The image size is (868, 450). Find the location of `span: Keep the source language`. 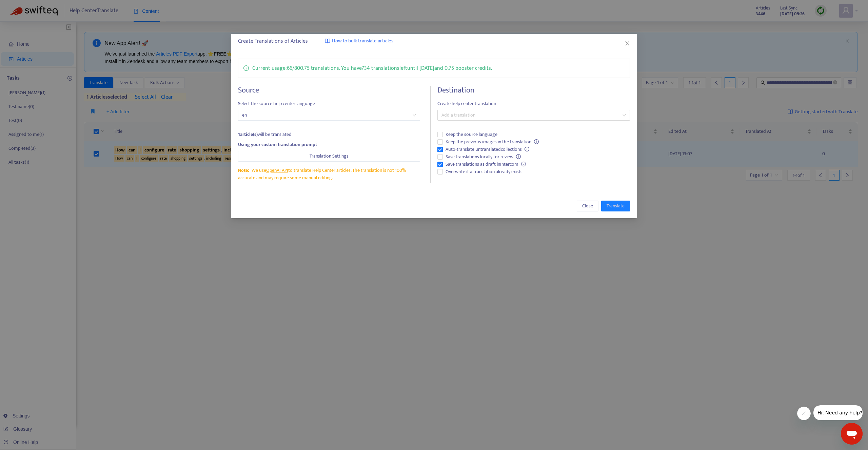

span: Keep the source language is located at coordinates (472, 134).